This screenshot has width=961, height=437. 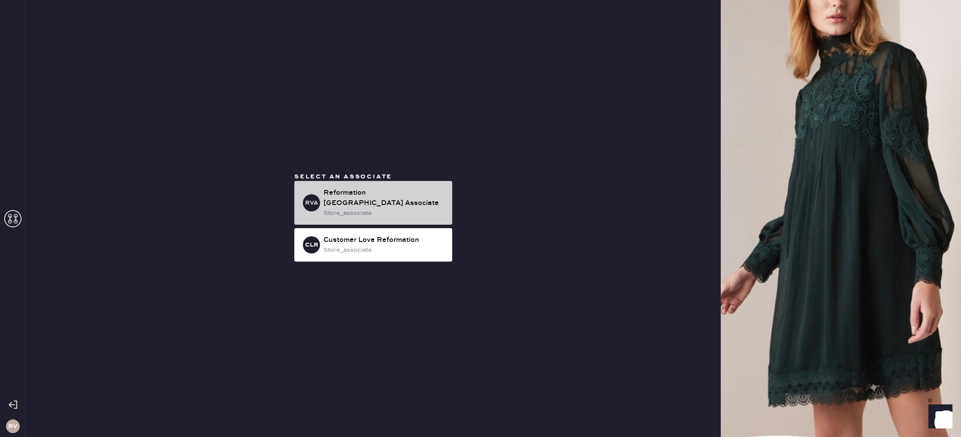 I want to click on span: Select an associate, so click(x=343, y=177).